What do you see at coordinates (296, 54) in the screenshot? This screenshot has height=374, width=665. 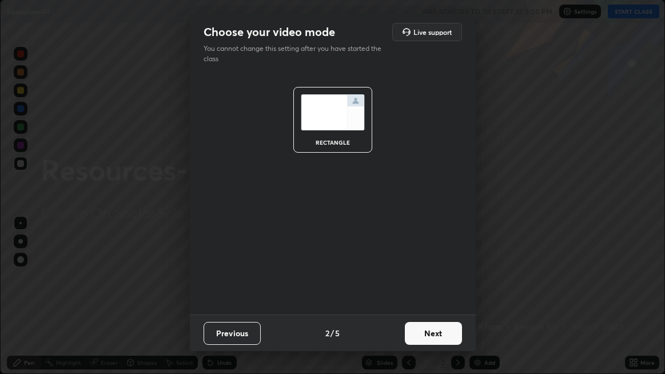 I see `p: You cannot change this setting after you have started the class` at bounding box center [296, 54].